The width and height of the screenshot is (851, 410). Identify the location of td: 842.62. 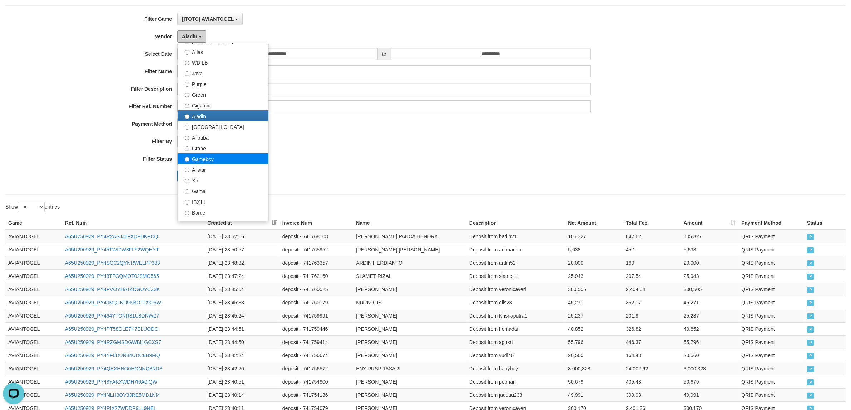
(652, 237).